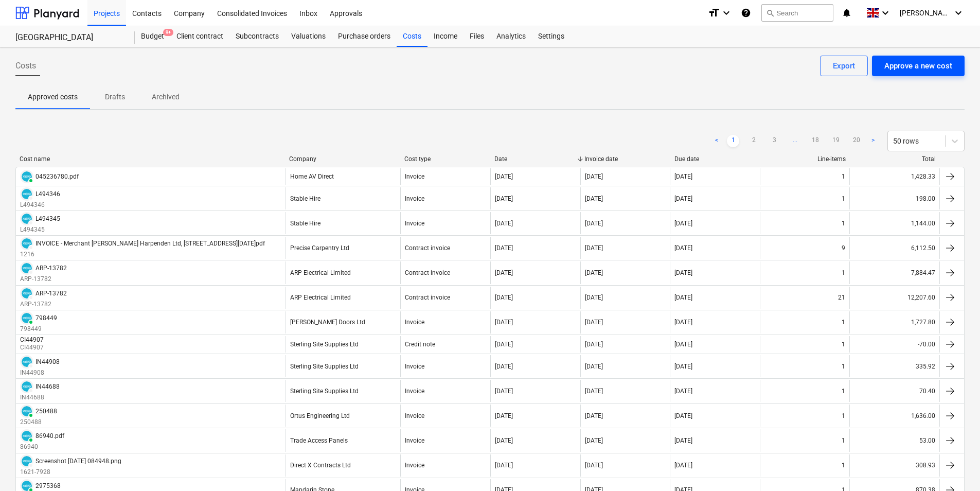  Describe the element at coordinates (843, 248) in the screenshot. I see `div: 9` at that location.